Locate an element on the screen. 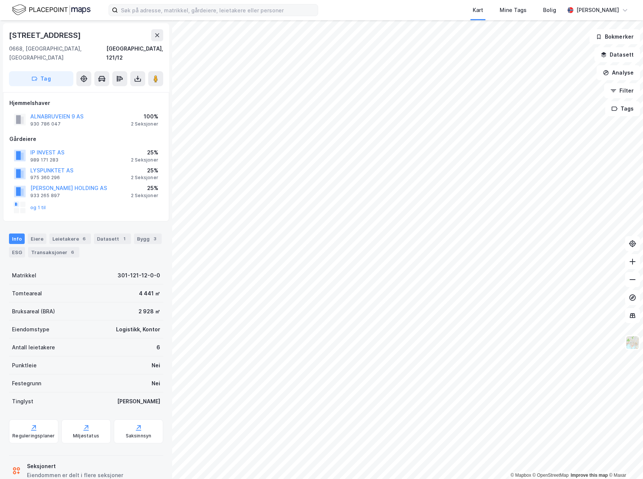 The height and width of the screenshot is (479, 643). div: Matrikkel is located at coordinates (24, 275).